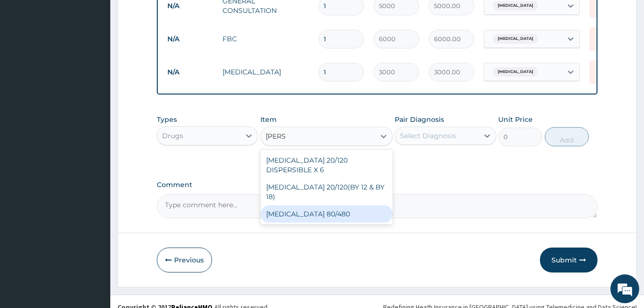 The height and width of the screenshot is (308, 644). I want to click on img: d_794563401_company_1708531726252_794563401, so click(29, 60).